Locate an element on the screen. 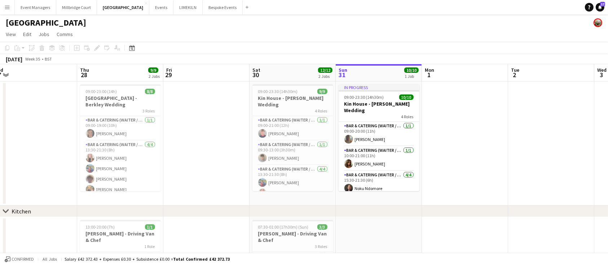  span: 1 Role is located at coordinates (150, 246).